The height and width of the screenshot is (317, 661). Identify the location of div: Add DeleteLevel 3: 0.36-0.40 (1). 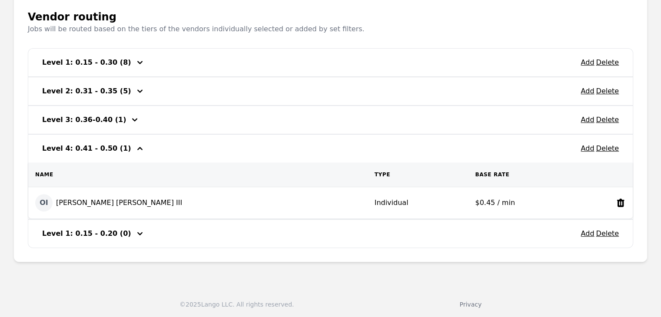
(330, 120).